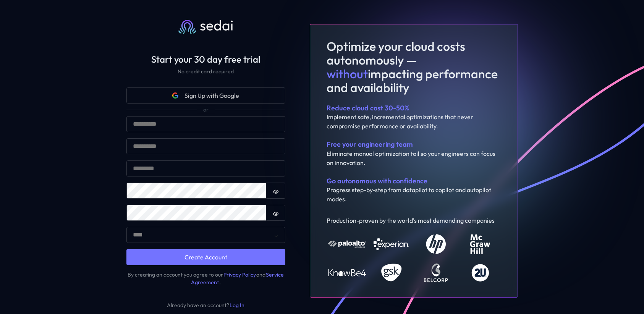  Describe the element at coordinates (414, 180) in the screenshot. I see `div: Go autonomous with confidence` at that location.